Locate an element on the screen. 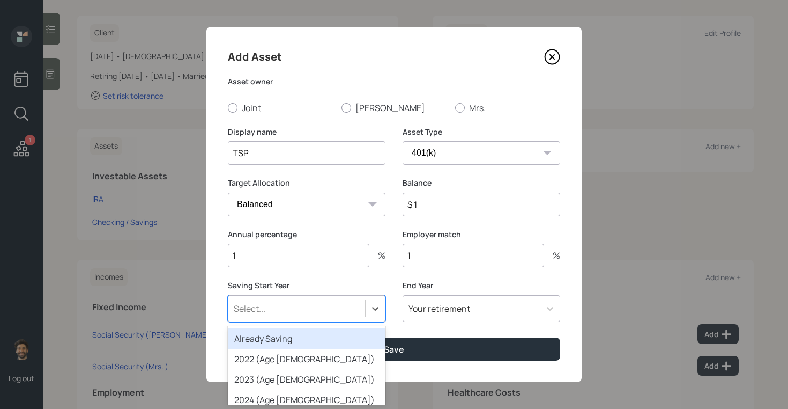 The width and height of the screenshot is (788, 409). div: Select... is located at coordinates (249, 308).